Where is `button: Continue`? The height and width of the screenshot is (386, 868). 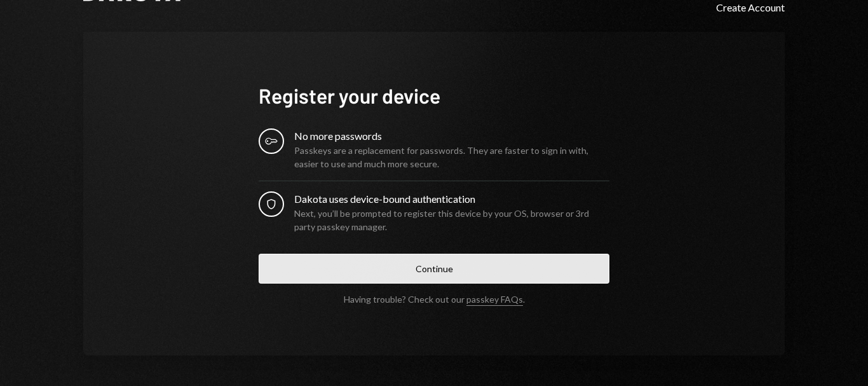 button: Continue is located at coordinates (434, 268).